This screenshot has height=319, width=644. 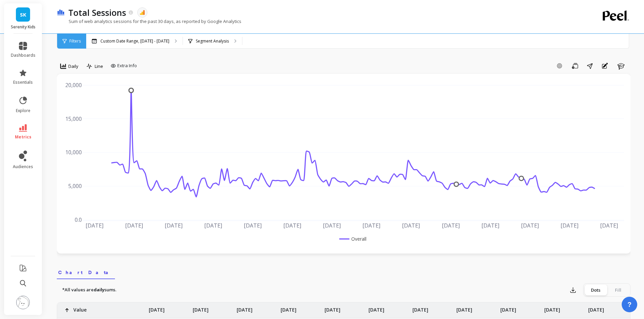 What do you see at coordinates (618, 290) in the screenshot?
I see `div: Fill` at bounding box center [618, 290].